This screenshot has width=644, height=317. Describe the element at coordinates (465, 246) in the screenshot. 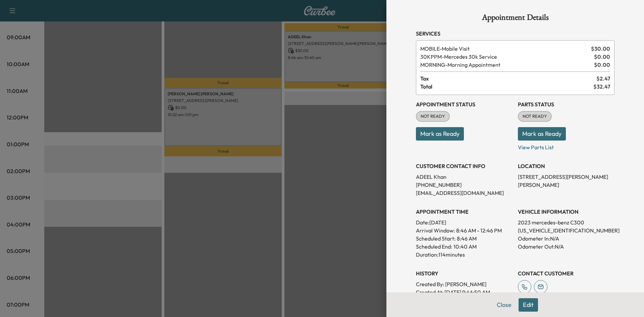

I see `p: 10:40 AM` at that location.